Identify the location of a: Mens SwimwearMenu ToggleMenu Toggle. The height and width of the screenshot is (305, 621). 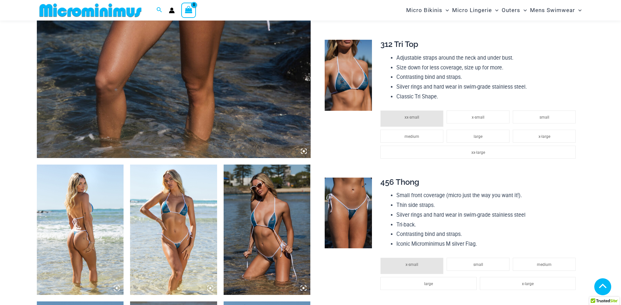
(556, 10).